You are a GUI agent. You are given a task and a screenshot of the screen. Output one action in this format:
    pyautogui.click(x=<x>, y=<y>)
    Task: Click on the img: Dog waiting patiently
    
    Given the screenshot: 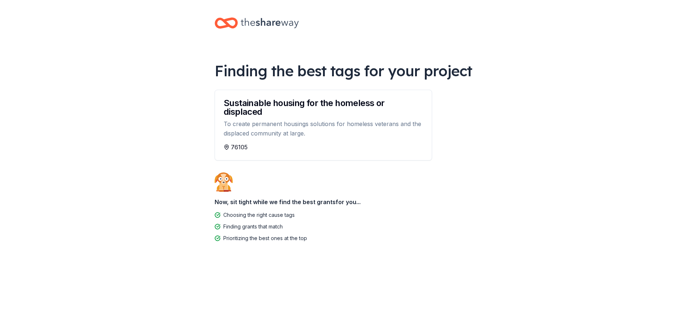 What is the action you would take?
    pyautogui.click(x=224, y=182)
    